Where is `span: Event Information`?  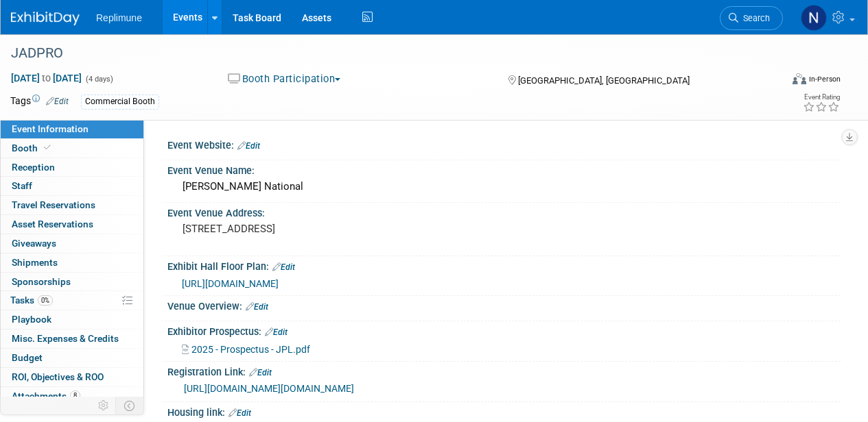 span: Event Information is located at coordinates (50, 129).